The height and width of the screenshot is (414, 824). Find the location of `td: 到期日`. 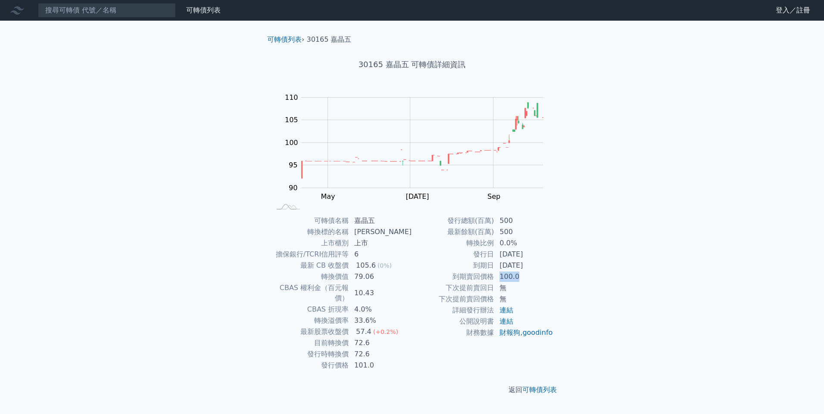

td: 到期日 is located at coordinates (453, 266).